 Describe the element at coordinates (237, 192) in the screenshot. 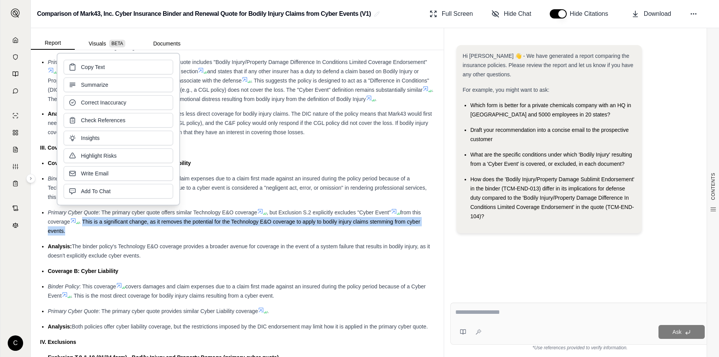

I see `span: . If a system failure due to a cyber event is considered a "negligent act, error, or omission" in...` at that location.